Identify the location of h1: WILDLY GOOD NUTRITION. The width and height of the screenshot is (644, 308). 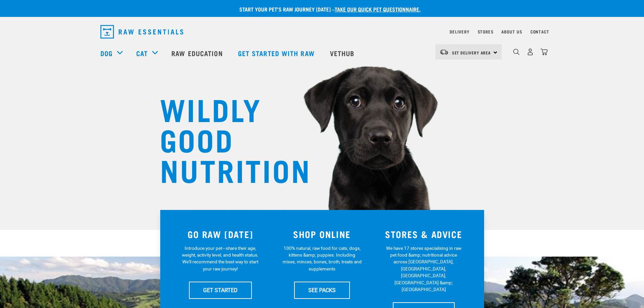
(227, 139).